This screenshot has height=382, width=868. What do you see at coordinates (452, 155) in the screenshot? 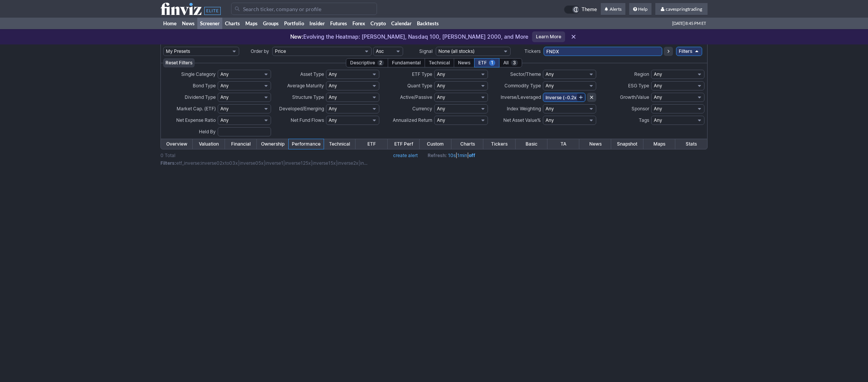
I see `a: 10s` at bounding box center [452, 155].